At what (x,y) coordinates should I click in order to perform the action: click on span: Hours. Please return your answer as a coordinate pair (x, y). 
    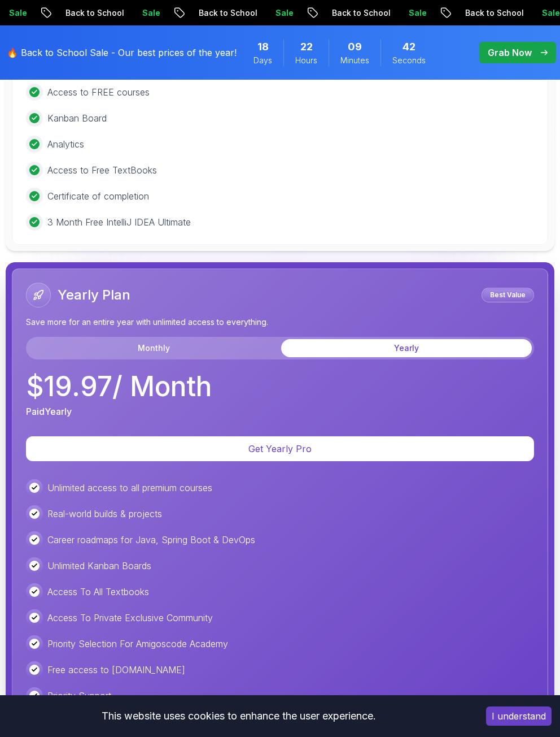
    Looking at the image, I should click on (306, 60).